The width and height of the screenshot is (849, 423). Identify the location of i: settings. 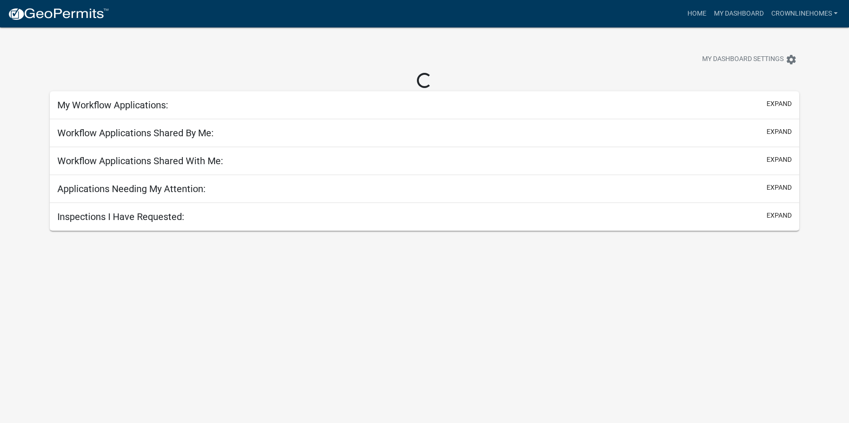
(791, 60).